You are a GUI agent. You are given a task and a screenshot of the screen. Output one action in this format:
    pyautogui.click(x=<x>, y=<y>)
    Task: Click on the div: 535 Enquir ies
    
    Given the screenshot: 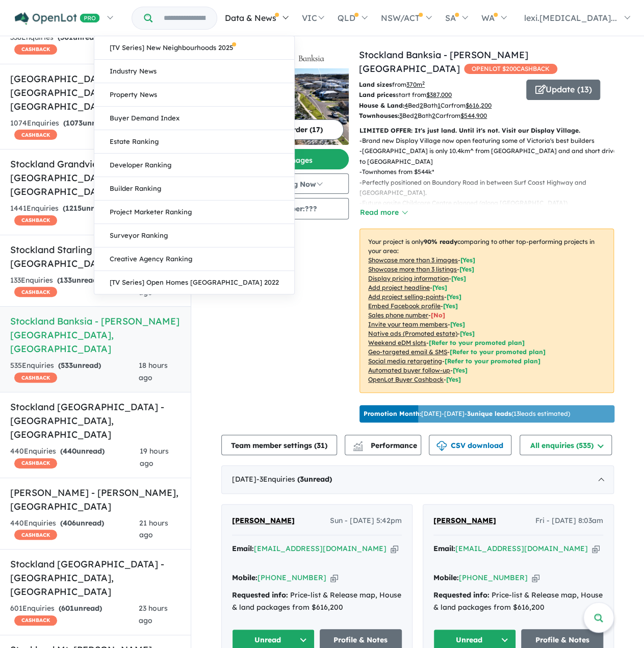 What is the action you would take?
    pyautogui.click(x=74, y=372)
    